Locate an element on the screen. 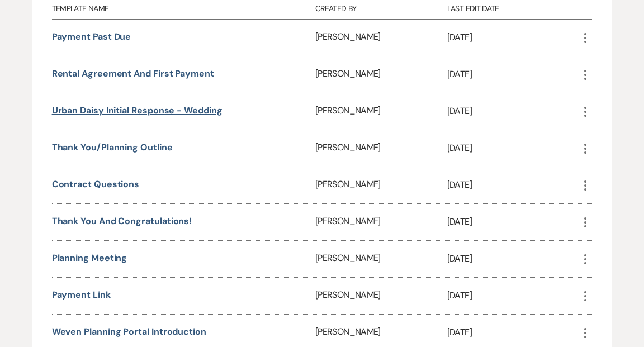 The height and width of the screenshot is (347, 644). a: Rental Agreement and First Payment is located at coordinates (133, 73).